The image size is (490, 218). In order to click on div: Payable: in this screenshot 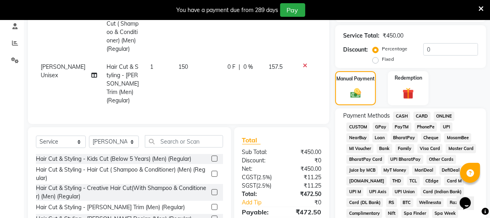, I will do `click(259, 212)`.